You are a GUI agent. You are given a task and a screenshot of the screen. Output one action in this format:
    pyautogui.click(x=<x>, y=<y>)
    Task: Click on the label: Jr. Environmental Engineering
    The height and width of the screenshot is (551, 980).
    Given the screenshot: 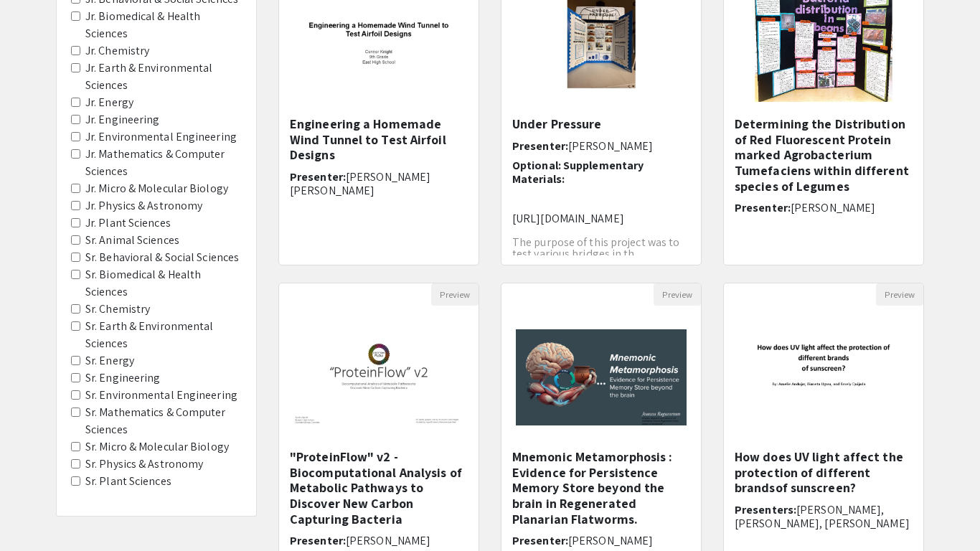 What is the action you would take?
    pyautogui.click(x=161, y=137)
    